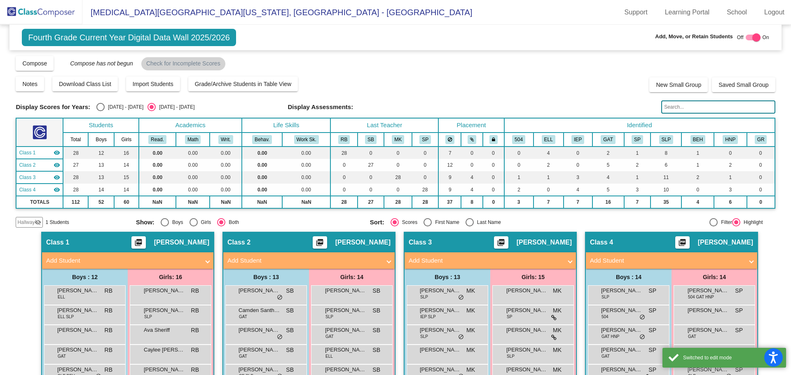 This screenshot has height=375, width=791. Describe the element at coordinates (40, 165) in the screenshot. I see `td: Saundra Broberg - No Class Name` at that location.